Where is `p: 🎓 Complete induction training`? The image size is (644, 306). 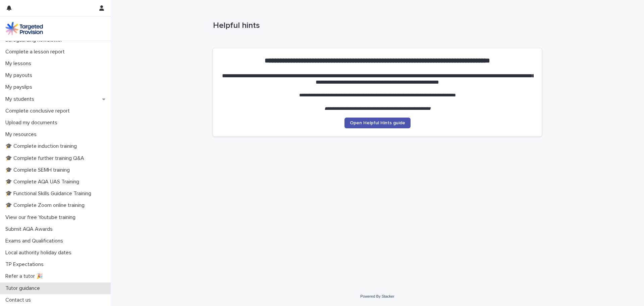 p: 🎓 Complete induction training is located at coordinates (42, 146).